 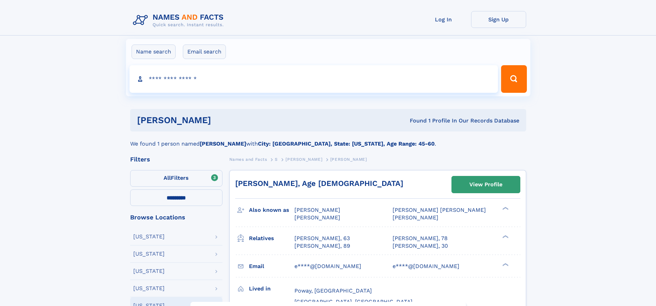 What do you see at coordinates (499, 19) in the screenshot?
I see `a: Sign Up` at bounding box center [499, 19].